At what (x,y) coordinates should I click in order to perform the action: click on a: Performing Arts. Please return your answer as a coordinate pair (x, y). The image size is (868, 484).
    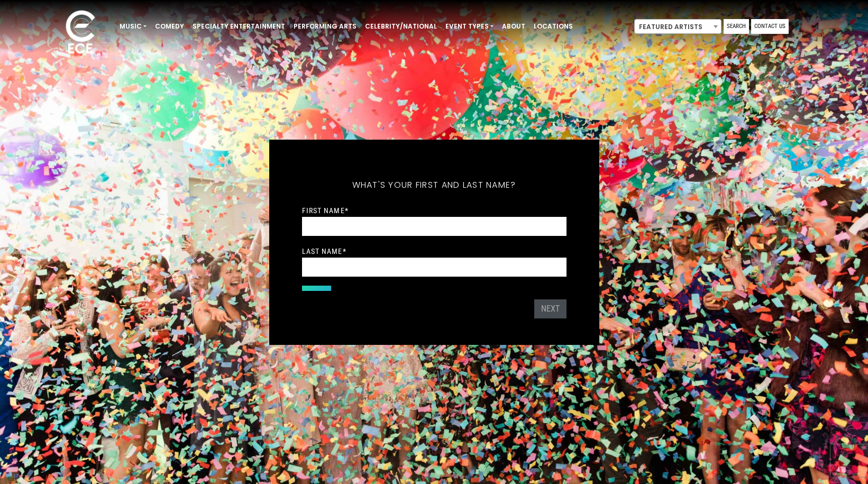
    Looking at the image, I should click on (325, 26).